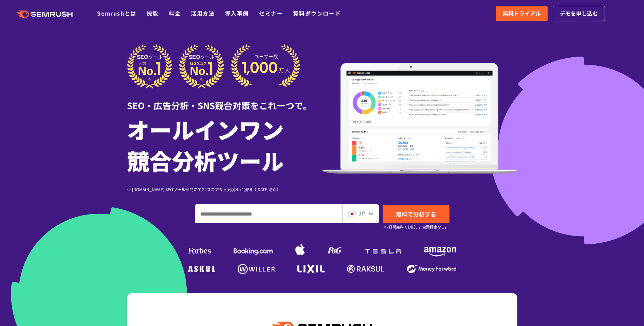 This screenshot has height=326, width=644. I want to click on a: 無料で分析する, so click(416, 214).